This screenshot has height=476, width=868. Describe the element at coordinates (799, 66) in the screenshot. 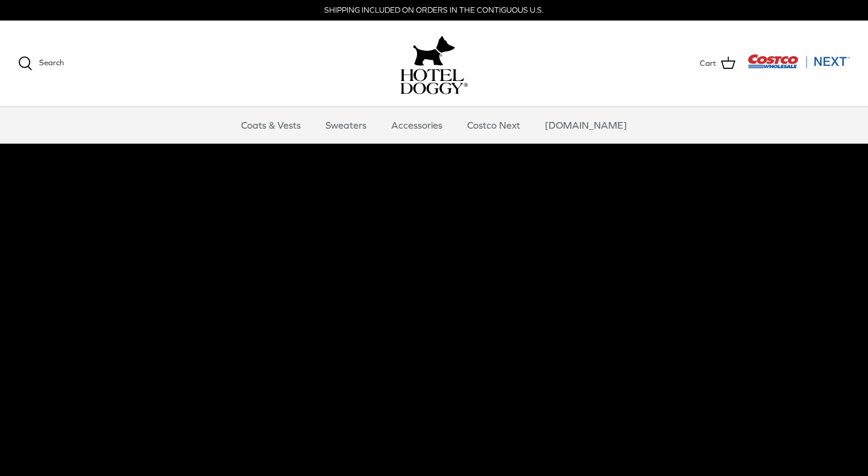

I see `a: Visit Costco Next` at that location.